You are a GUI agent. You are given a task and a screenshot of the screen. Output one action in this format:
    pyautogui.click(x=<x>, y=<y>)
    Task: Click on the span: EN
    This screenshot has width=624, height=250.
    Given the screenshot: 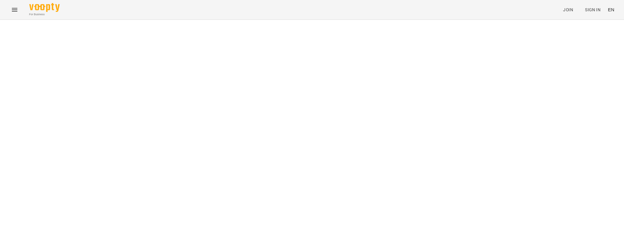 What is the action you would take?
    pyautogui.click(x=611, y=9)
    